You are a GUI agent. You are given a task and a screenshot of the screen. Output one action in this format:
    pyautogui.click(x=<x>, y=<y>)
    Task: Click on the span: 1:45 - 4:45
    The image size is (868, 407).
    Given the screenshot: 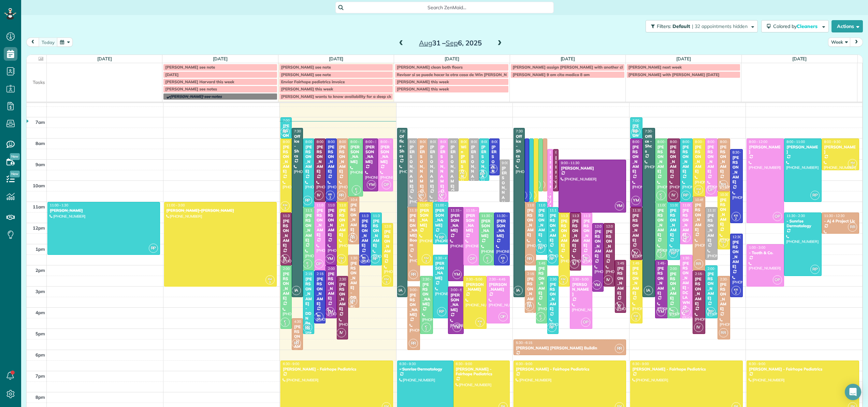 What is the action you would take?
    pyautogui.click(x=547, y=263)
    